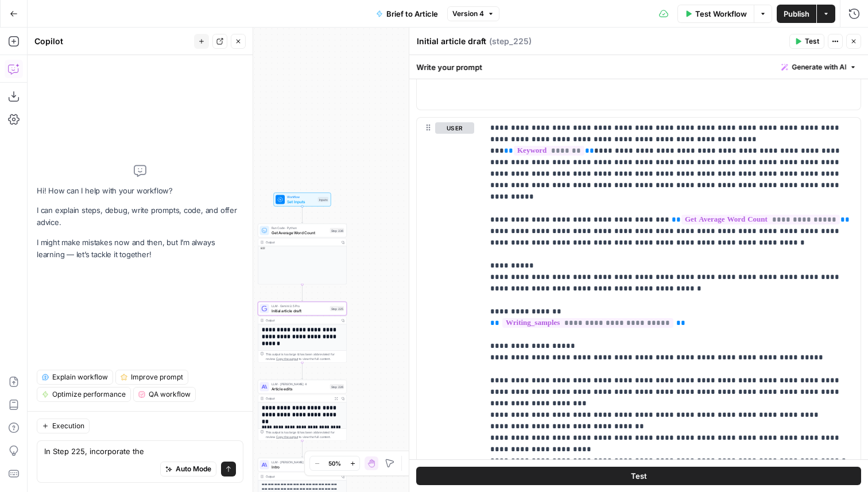 The image size is (868, 492). What do you see at coordinates (511, 42) in the screenshot?
I see `span: ( step_225 )` at bounding box center [511, 42].